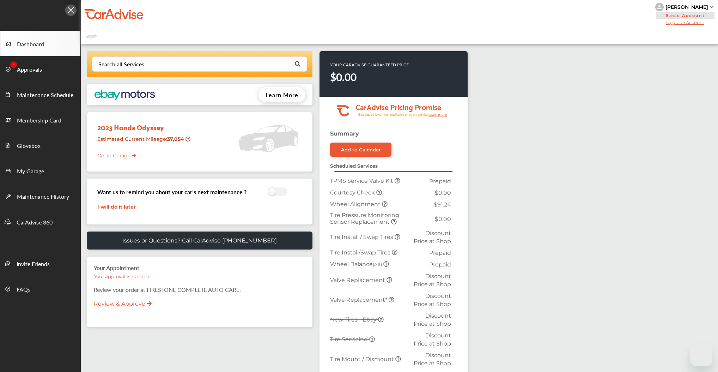  What do you see at coordinates (30, 44) in the screenshot?
I see `span: Dashboard` at bounding box center [30, 44].